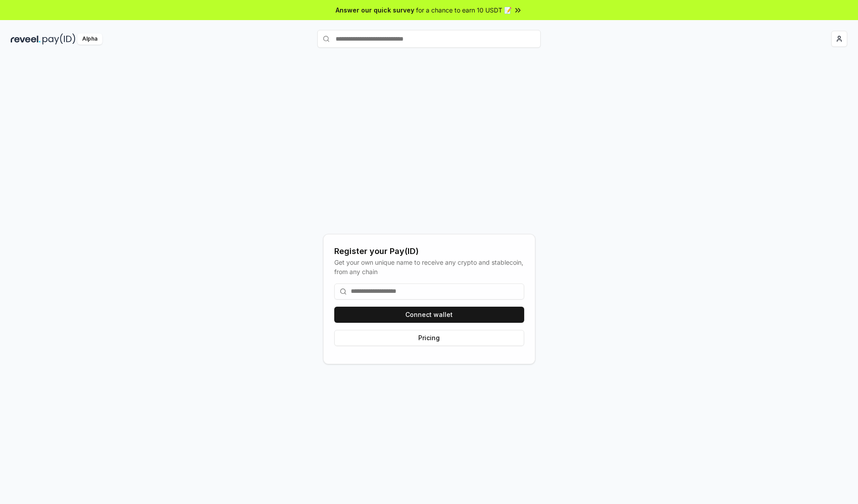  Describe the element at coordinates (374, 10) in the screenshot. I see `span: Answer our quick survey` at that location.